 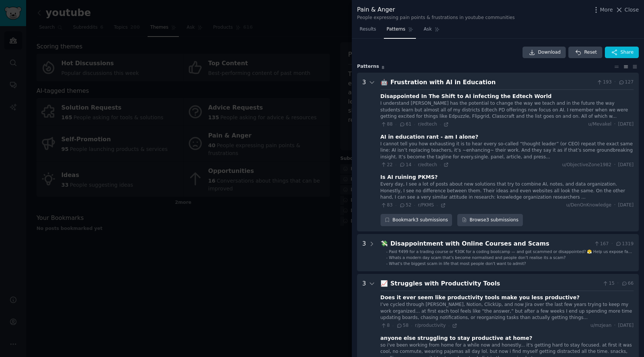 I want to click on div: Pain & Anger, so click(x=435, y=10).